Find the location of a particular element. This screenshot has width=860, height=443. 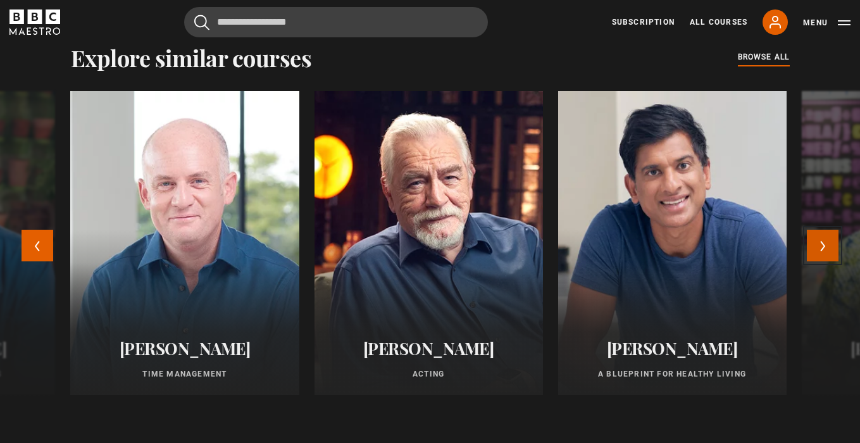

input: Search is located at coordinates (336, 22).